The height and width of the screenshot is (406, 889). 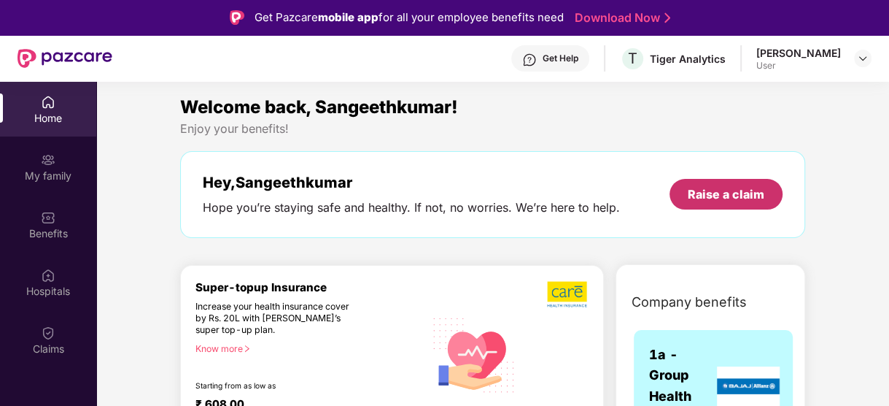 What do you see at coordinates (319, 107) in the screenshot?
I see `span: Welcome back, Sangeethkumar!` at bounding box center [319, 107].